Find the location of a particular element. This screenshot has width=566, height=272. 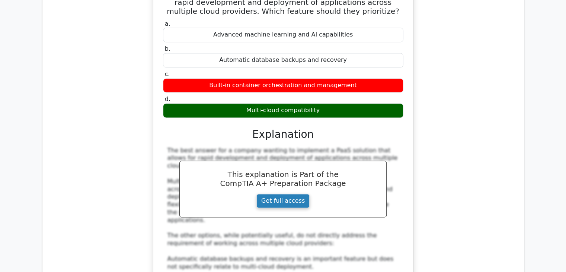

span: c. is located at coordinates (167, 74).